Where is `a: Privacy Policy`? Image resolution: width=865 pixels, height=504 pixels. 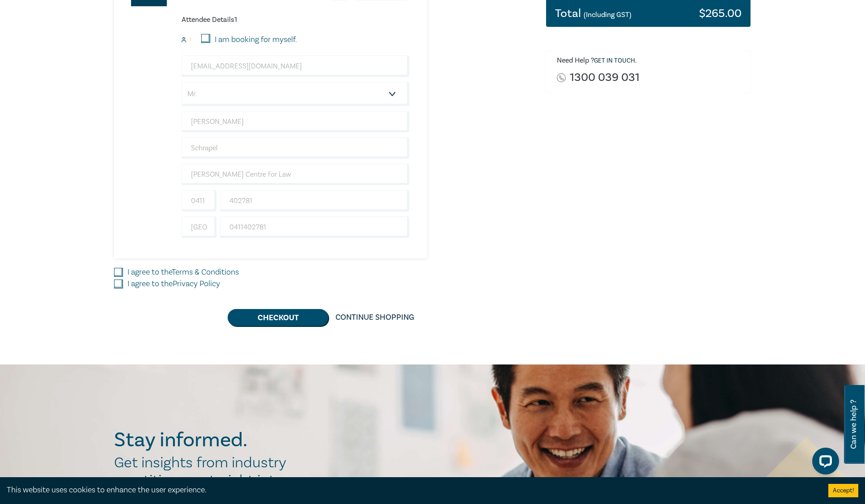 a: Privacy Policy is located at coordinates (196, 283).